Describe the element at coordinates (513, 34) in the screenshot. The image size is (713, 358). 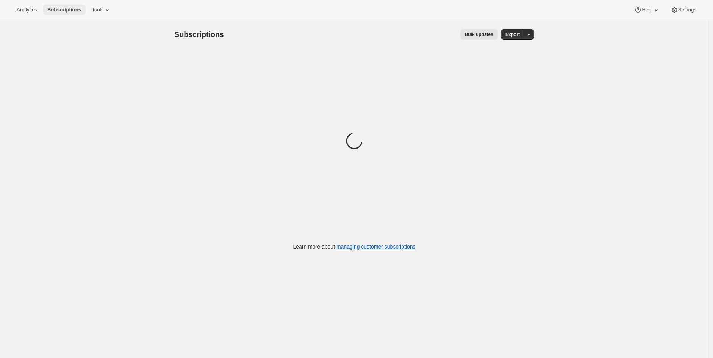
I see `button: Export` at that location.